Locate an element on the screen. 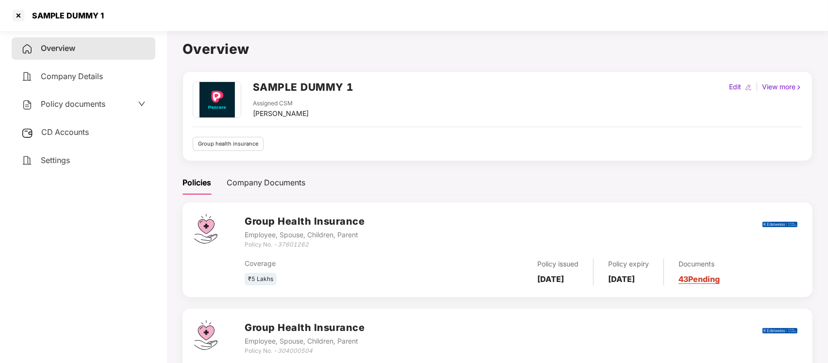  h2: SAMPLE DUMMY 1 is located at coordinates (303, 87).